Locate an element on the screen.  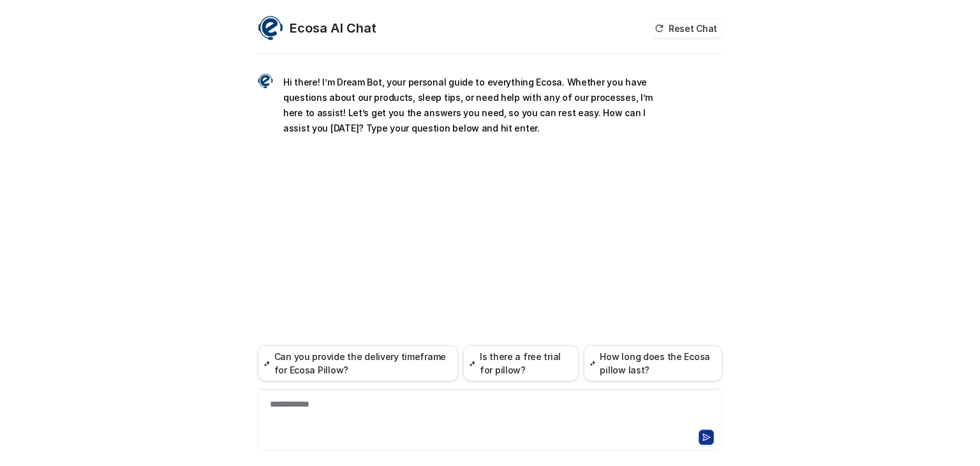
p: Hi there! I’m Dream Bot, your personal guide to everything Ecosa. Whether you have questions abou... is located at coordinates (470, 106).